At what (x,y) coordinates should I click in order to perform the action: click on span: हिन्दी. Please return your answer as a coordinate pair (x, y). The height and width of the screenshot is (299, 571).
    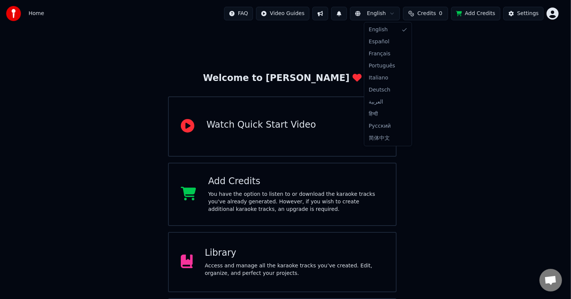
    Looking at the image, I should click on (374, 114).